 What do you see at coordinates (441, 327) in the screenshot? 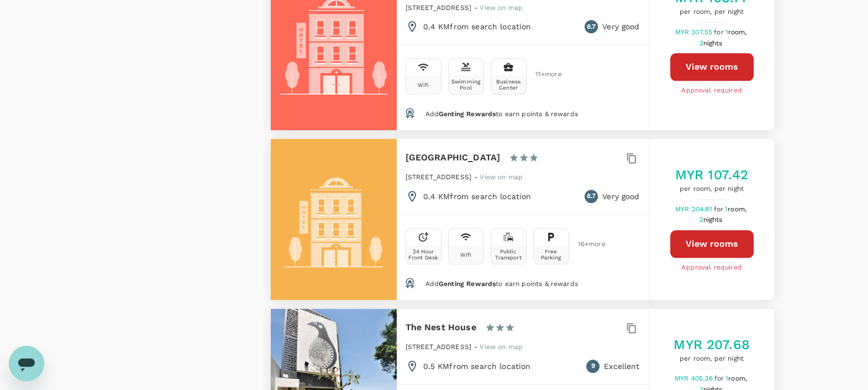
I see `h6: The Nest House` at bounding box center [441, 327].